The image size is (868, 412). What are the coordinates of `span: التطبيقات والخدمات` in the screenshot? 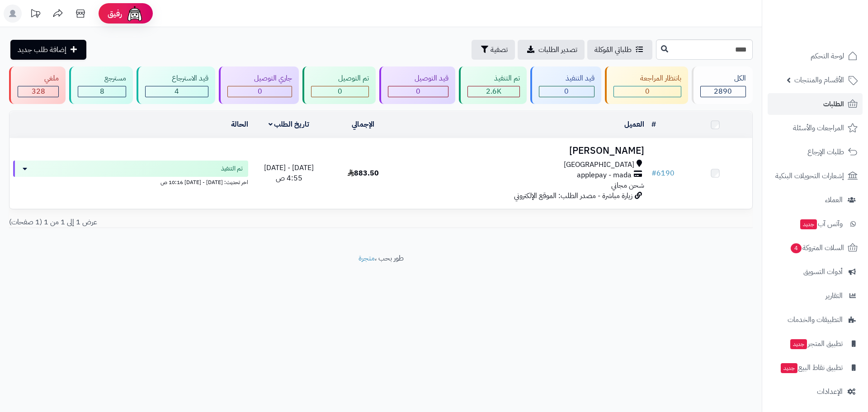 It's located at (816, 320).